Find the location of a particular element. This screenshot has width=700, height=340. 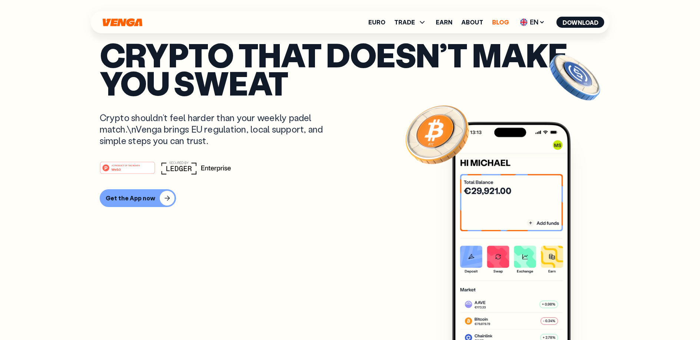

div: Get the App now is located at coordinates (130, 198).